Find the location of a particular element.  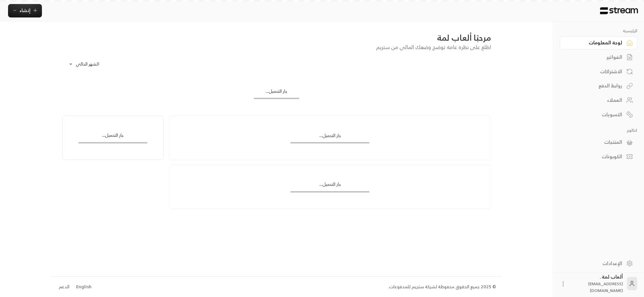

a: لوحة المعلومات is located at coordinates (598, 43).